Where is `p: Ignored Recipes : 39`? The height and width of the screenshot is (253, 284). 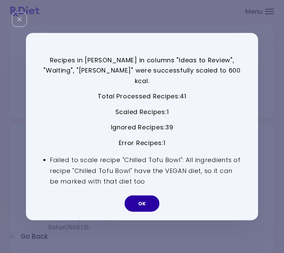
p: Ignored Recipes : 39 is located at coordinates (142, 128).